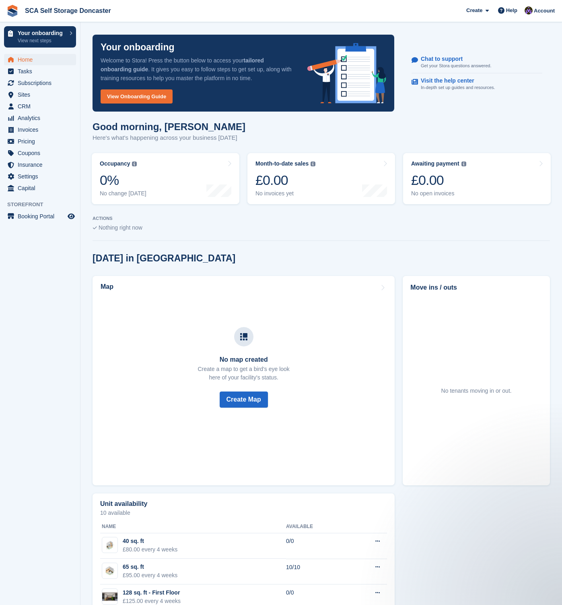 This screenshot has width=562, height=605. Describe the element at coordinates (244, 373) in the screenshot. I see `p: Create a map to get a bird's eye look here of your facility's status.` at that location.